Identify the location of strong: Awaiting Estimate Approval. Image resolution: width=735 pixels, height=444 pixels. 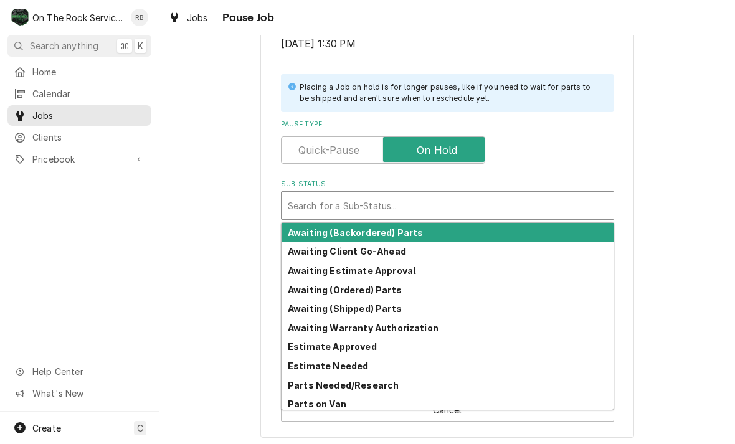
(351, 270).